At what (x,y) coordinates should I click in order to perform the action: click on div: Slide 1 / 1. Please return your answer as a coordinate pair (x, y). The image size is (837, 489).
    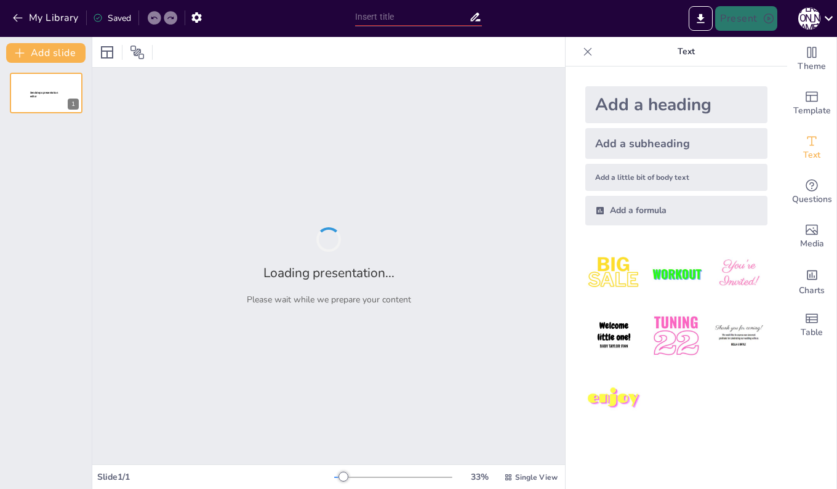
    Looking at the image, I should click on (215, 476).